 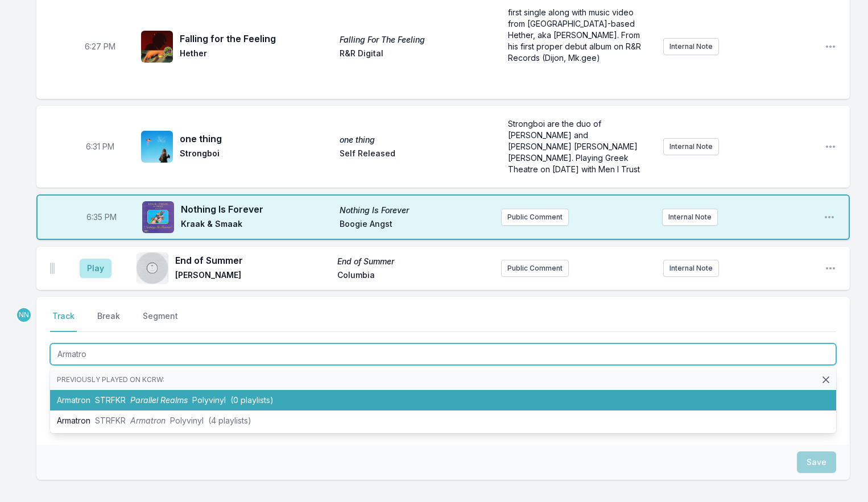 What do you see at coordinates (63, 321) in the screenshot?
I see `button: Track` at bounding box center [63, 321].